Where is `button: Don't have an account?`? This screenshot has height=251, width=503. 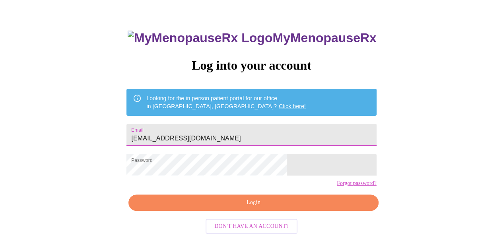 button: Don't have an account? is located at coordinates (251, 226).